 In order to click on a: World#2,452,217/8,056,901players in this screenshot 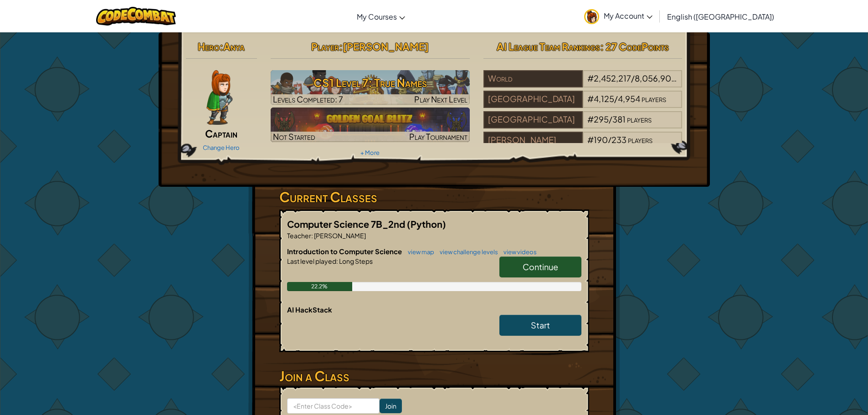, I will do `click(583, 84)`.